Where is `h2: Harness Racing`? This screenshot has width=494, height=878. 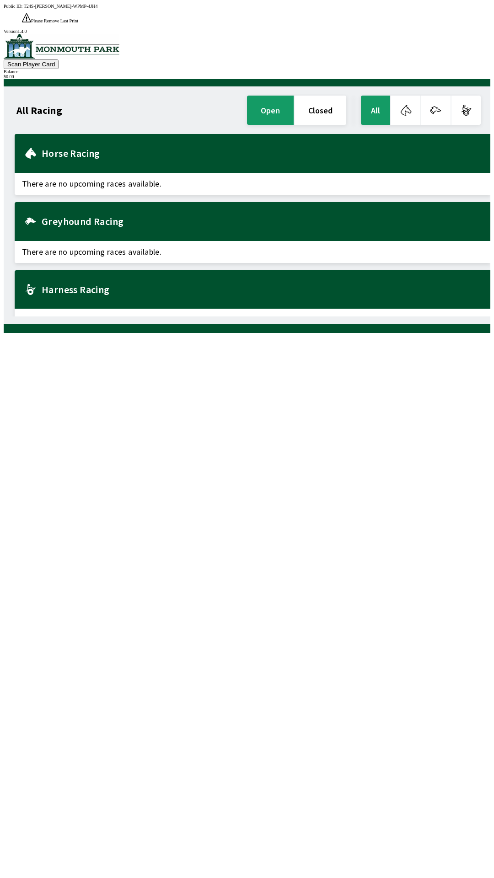 h2: Harness Racing is located at coordinates (262, 289).